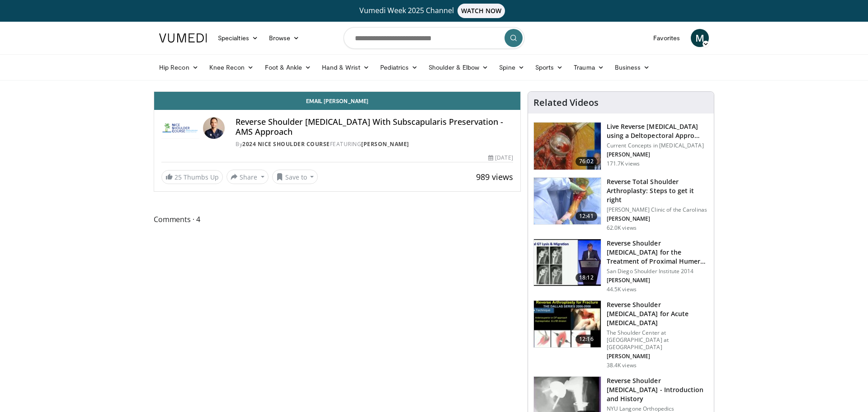  Describe the element at coordinates (295, 177) in the screenshot. I see `button: Save to` at that location.